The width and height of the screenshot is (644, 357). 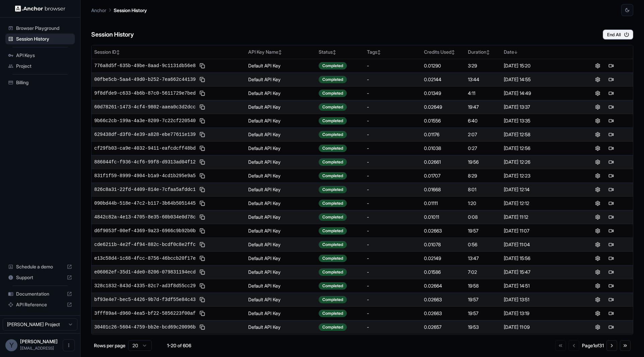 I want to click on div: 0.01078, so click(x=443, y=245).